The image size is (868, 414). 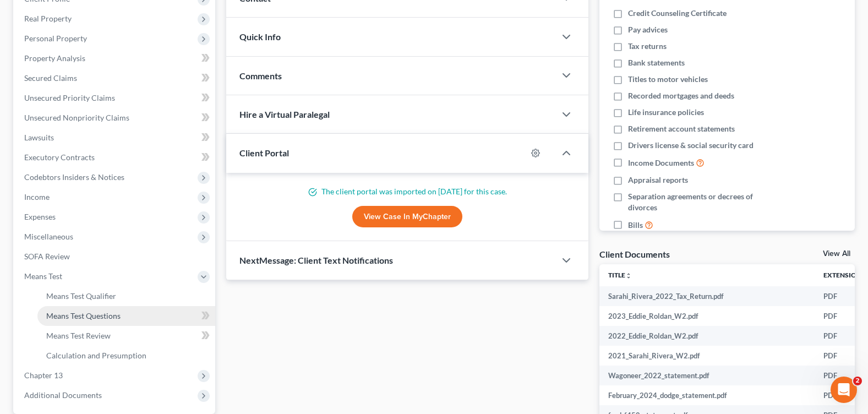 I want to click on span: Means Test, so click(x=43, y=276).